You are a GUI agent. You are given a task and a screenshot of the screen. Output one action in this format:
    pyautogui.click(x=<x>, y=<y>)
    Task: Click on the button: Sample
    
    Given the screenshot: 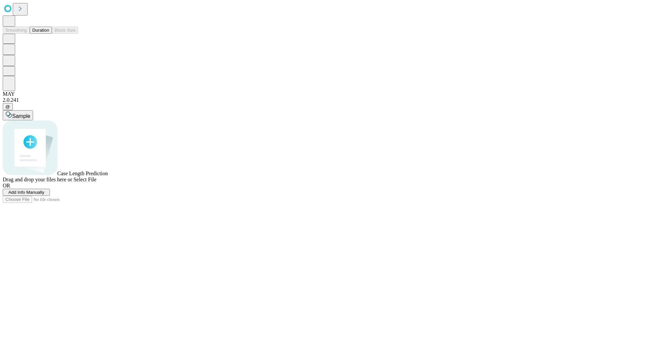 What is the action you would take?
    pyautogui.click(x=18, y=115)
    